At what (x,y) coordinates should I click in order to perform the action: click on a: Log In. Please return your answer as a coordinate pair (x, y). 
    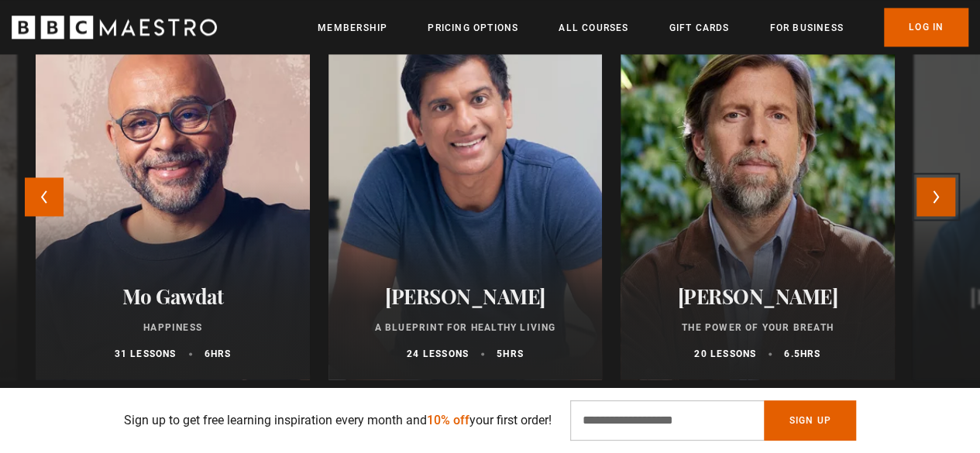
    Looking at the image, I should click on (926, 27).